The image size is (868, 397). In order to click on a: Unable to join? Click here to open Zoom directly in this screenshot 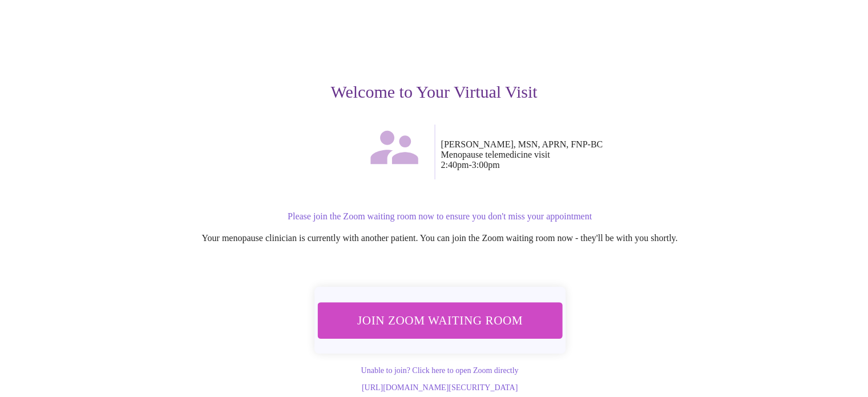, I will do `click(439, 370)`.